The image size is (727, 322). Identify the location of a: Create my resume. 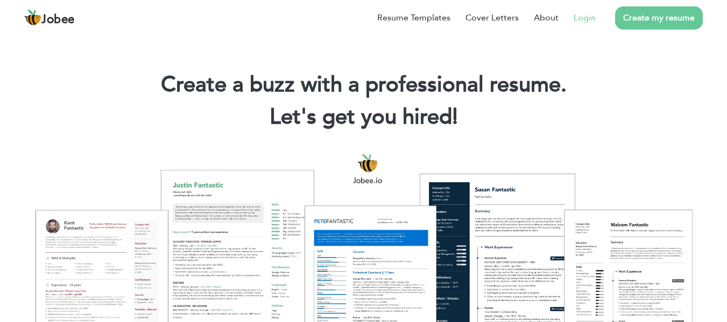
(658, 18).